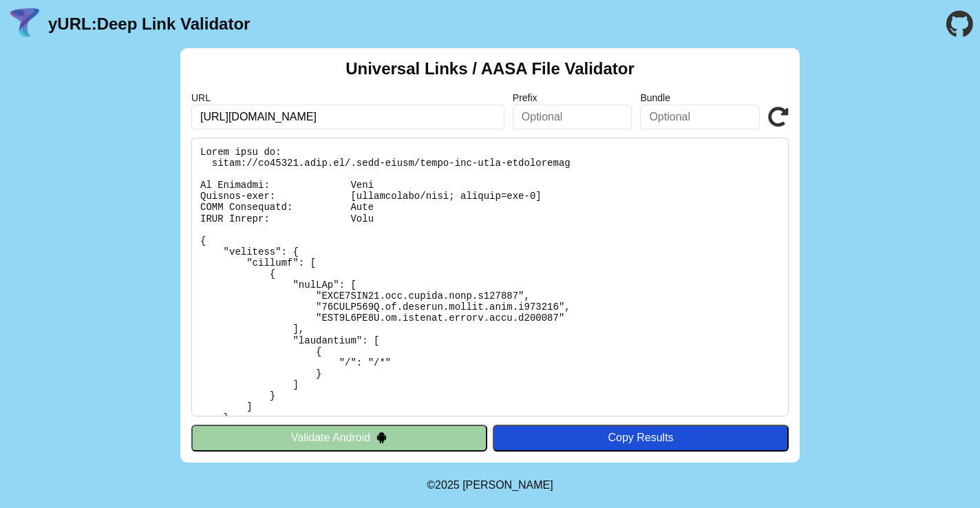  What do you see at coordinates (348, 117) in the screenshot?
I see `input: Required` at bounding box center [348, 117].